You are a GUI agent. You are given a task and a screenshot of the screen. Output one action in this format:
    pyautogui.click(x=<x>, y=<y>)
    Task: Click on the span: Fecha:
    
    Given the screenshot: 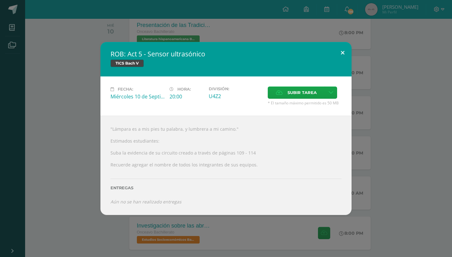 What is the action you would take?
    pyautogui.click(x=125, y=89)
    